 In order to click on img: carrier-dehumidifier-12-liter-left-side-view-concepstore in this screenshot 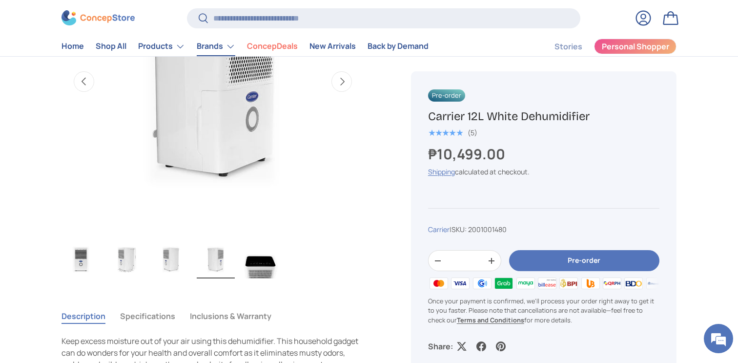, I will do `click(171, 259)`.